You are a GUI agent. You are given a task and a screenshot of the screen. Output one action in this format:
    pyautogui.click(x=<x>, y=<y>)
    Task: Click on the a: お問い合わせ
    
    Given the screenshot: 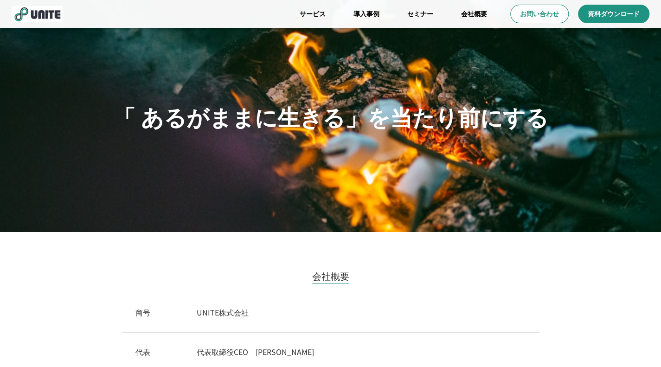 What is the action you would take?
    pyautogui.click(x=539, y=14)
    